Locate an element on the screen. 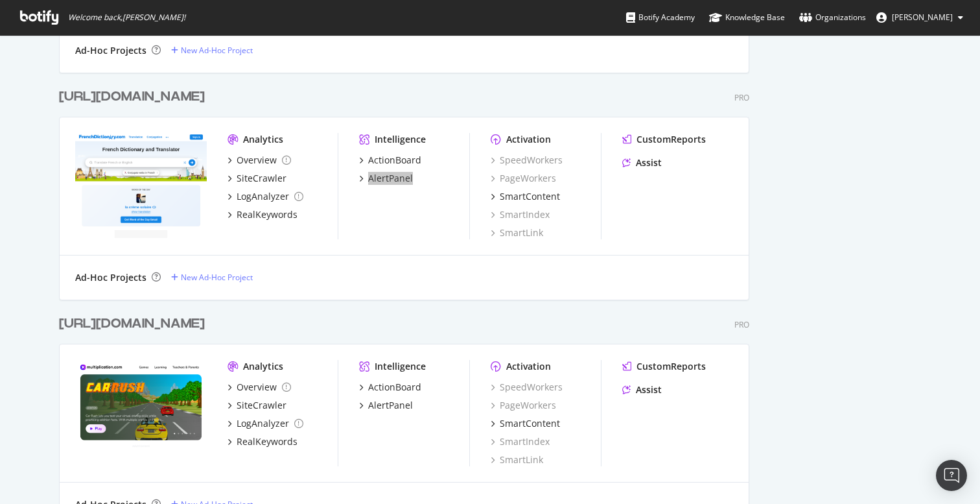 Image resolution: width=980 pixels, height=504 pixels. img: https://www.multiplication.com/ is located at coordinates (141, 412).